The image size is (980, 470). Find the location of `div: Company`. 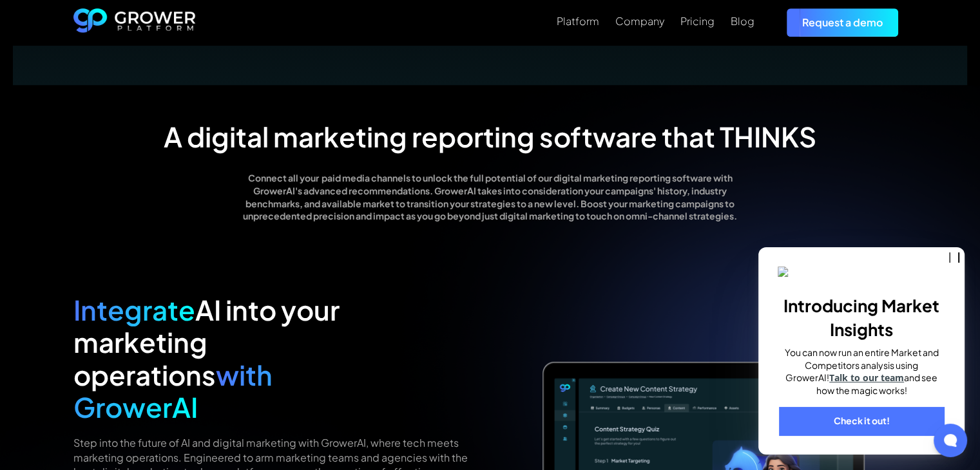

div: Company is located at coordinates (640, 21).